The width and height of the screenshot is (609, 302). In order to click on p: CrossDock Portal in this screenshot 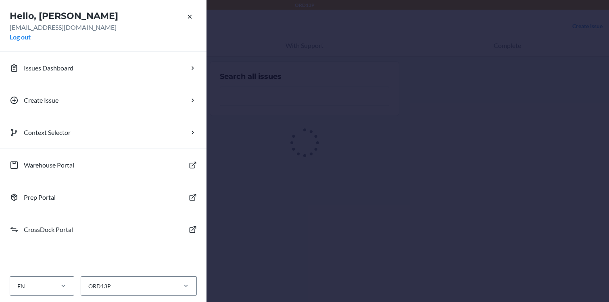, I will do `click(48, 230)`.